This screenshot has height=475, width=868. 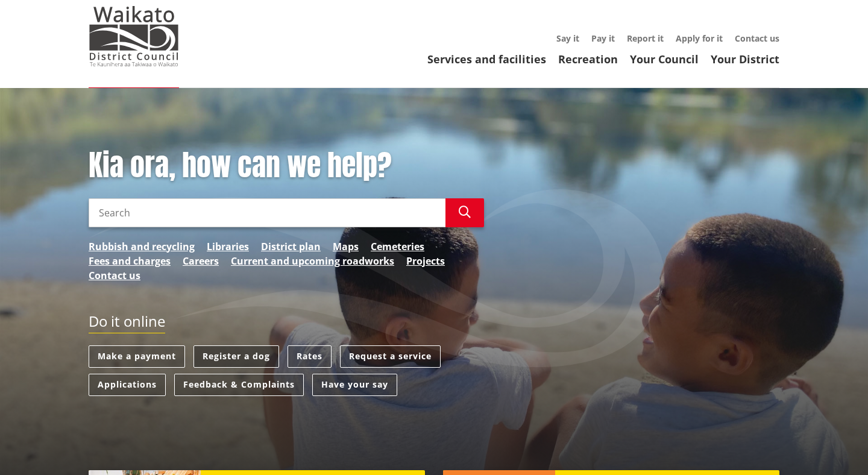 What do you see at coordinates (603, 38) in the screenshot?
I see `a: Pay it` at bounding box center [603, 38].